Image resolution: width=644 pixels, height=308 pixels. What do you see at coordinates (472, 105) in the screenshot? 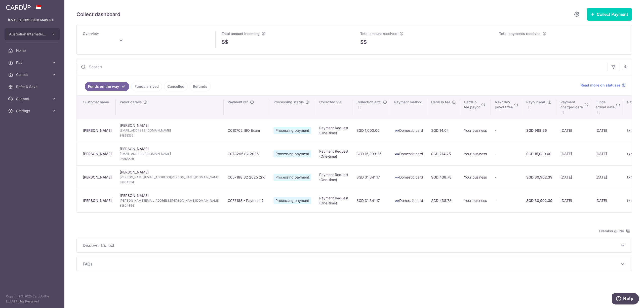
I see `span: CardUp fee payor` at bounding box center [472, 105].